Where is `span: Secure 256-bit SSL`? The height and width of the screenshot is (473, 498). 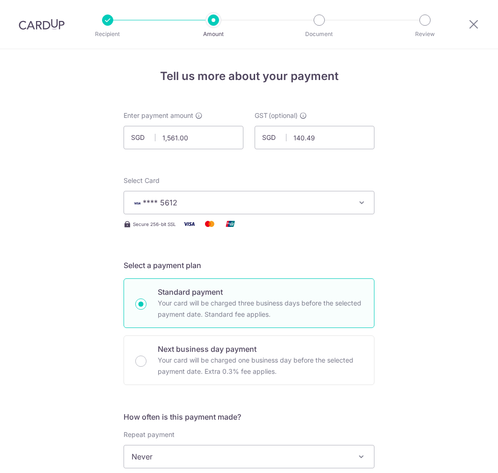
span: Secure 256-bit SSL is located at coordinates (154, 224).